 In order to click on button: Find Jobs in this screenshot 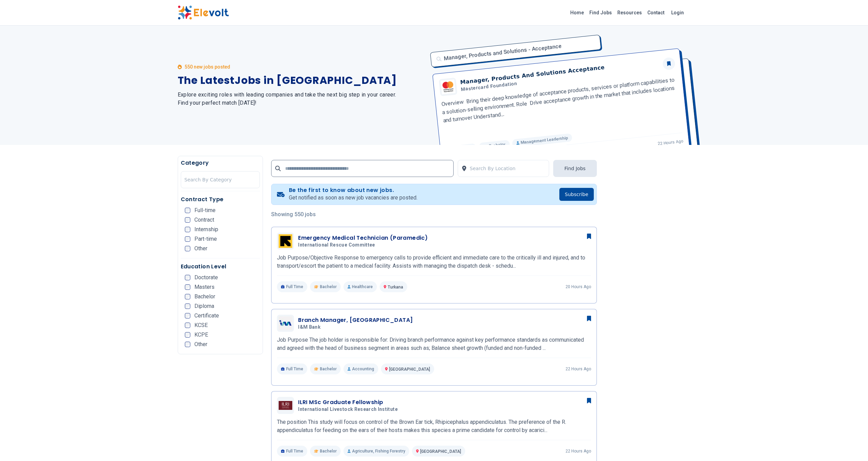, I will do `click(575, 168)`.